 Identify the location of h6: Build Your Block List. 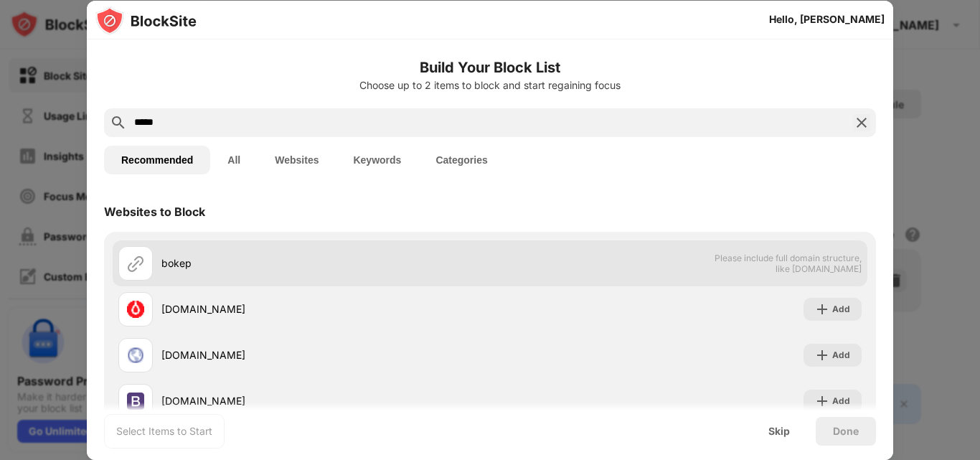
(490, 68).